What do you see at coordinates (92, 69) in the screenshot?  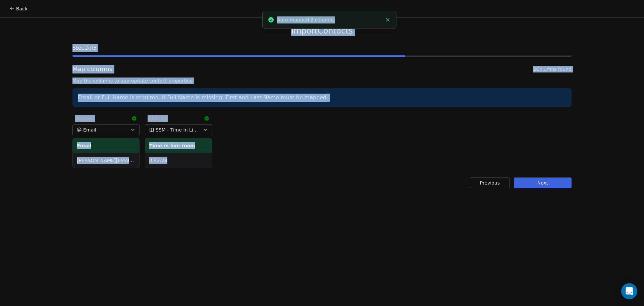 I see `span: Map columns` at bounding box center [92, 69].